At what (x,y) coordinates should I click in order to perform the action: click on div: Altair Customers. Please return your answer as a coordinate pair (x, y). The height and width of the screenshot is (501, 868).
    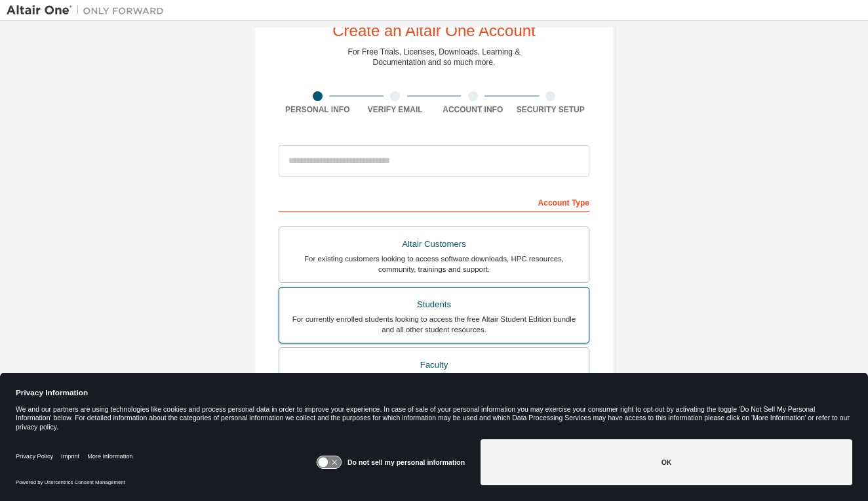
    Looking at the image, I should click on (434, 244).